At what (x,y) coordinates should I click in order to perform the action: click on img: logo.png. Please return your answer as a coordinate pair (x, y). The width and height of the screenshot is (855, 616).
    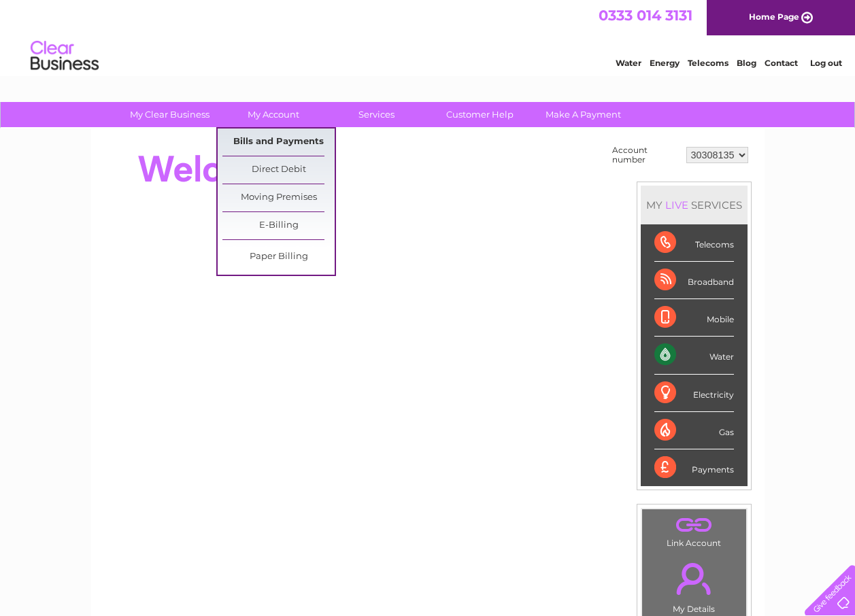
    Looking at the image, I should click on (65, 56).